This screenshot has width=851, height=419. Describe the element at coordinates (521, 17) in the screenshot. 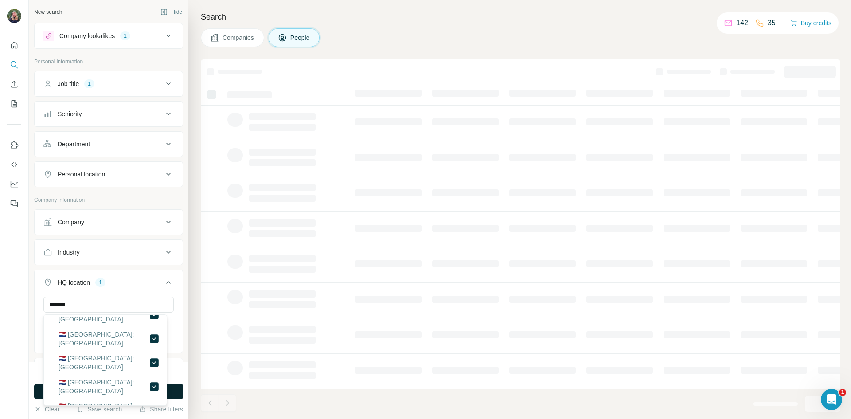

I see `h4: Search` at that location.